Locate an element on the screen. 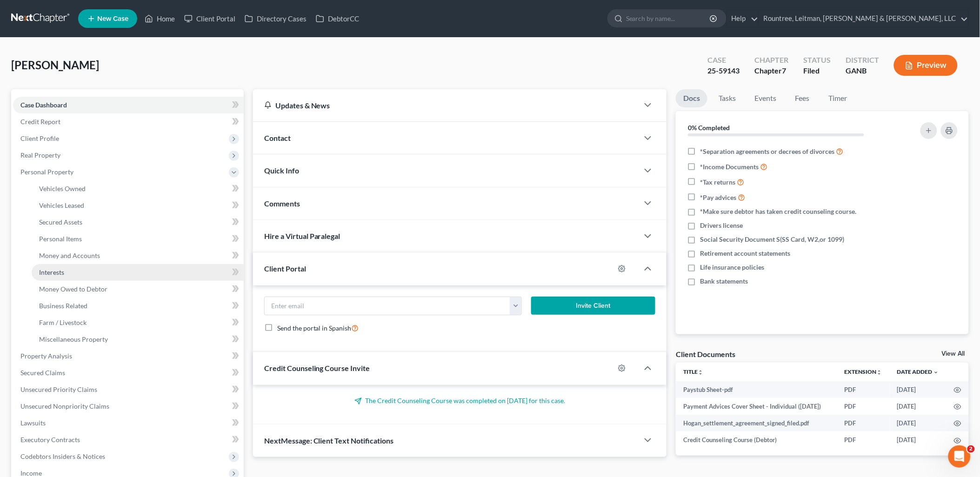  a: Titleunfold_more is located at coordinates (693, 371).